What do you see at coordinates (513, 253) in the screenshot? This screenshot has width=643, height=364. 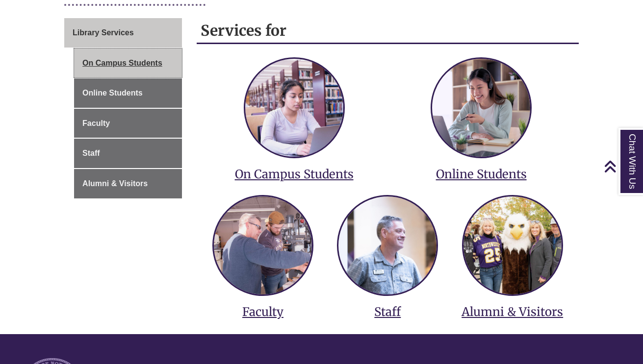 I see `a: services for alumni and visitors Alumni & Visitors` at bounding box center [513, 253].